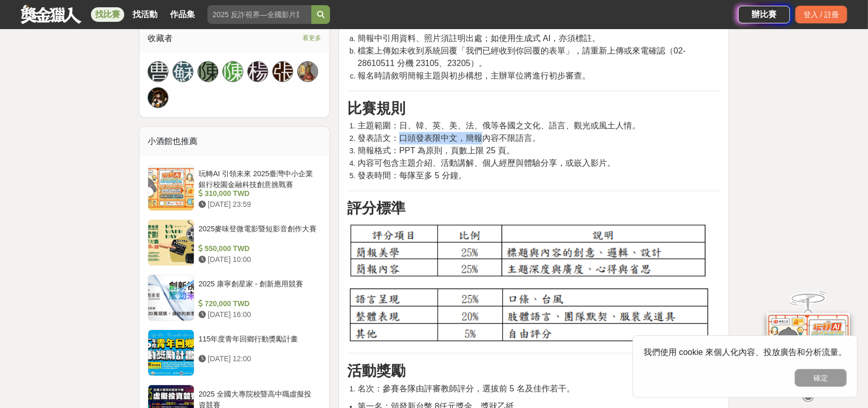 This screenshot has height=408, width=868. Describe the element at coordinates (449, 137) in the screenshot. I see `span: 發表語文：口頭發表限中文，簡報內容不限語言。` at that location.